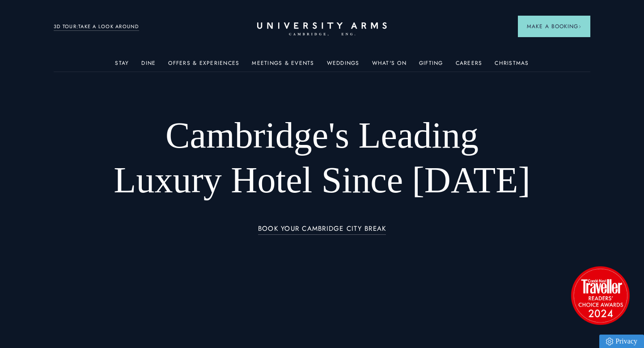 This screenshot has height=348, width=644. What do you see at coordinates (554, 26) in the screenshot?
I see `span: Make a Booking` at bounding box center [554, 26].